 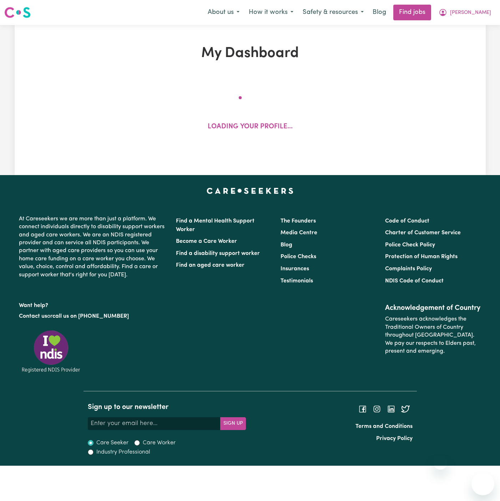 I want to click on a: Follow Careseekers on Twitter, so click(x=405, y=409).